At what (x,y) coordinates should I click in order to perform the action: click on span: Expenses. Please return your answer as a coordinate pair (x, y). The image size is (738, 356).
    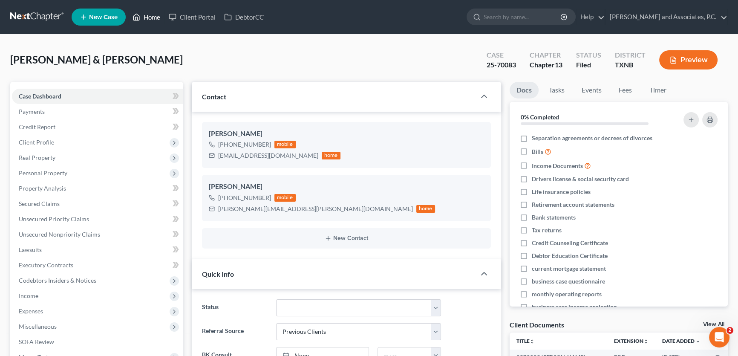
    Looking at the image, I should click on (31, 311).